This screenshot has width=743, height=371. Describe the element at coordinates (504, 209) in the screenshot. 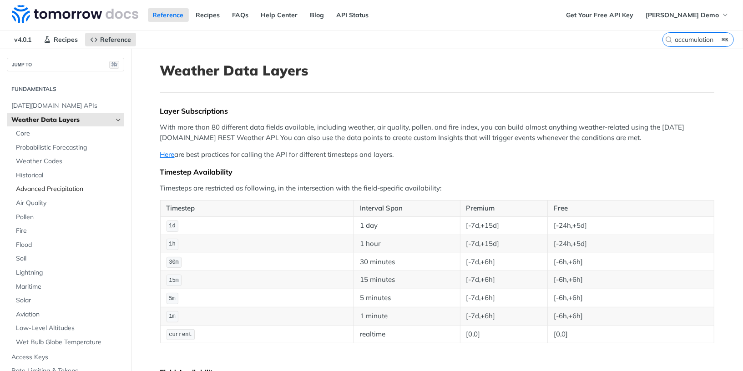

I see `th: Premium` at that location.